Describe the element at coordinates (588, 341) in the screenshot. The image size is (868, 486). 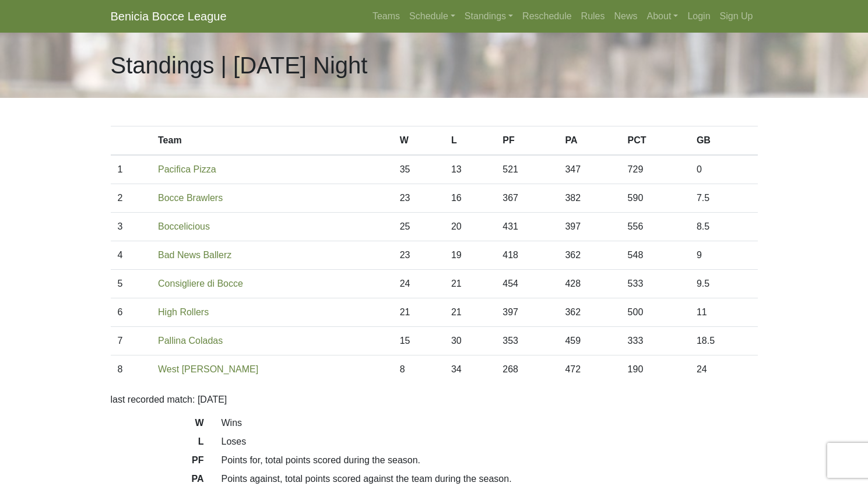
I see `td: 459` at that location.